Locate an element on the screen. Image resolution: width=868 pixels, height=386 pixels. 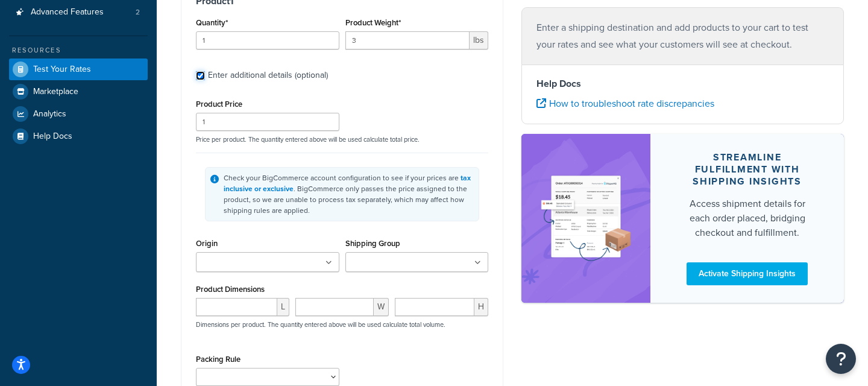
label: Shipping Group is located at coordinates (372, 243).